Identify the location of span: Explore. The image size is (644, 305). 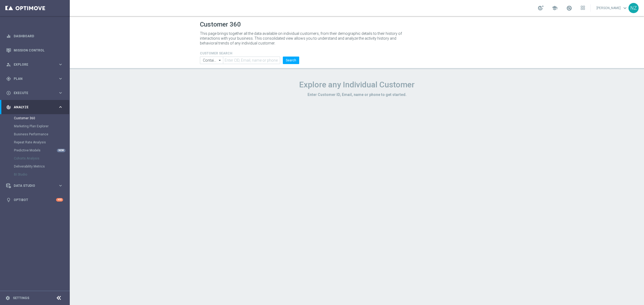
(35, 64).